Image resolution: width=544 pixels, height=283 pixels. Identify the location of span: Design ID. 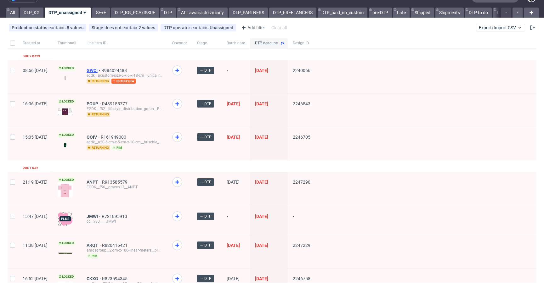
(301, 43).